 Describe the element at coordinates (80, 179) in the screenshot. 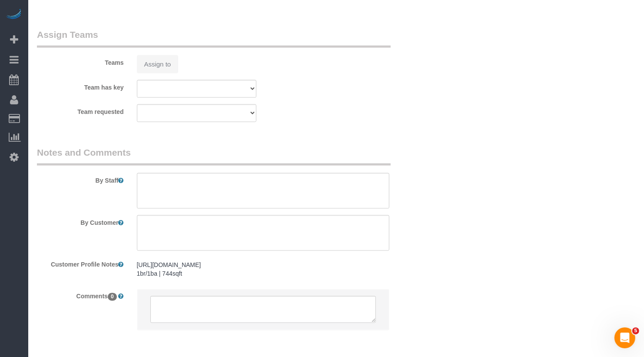

I see `label: By Staff` at that location.